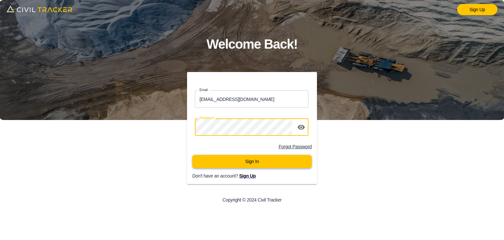  Describe the element at coordinates (39, 9) in the screenshot. I see `img: logo` at that location.